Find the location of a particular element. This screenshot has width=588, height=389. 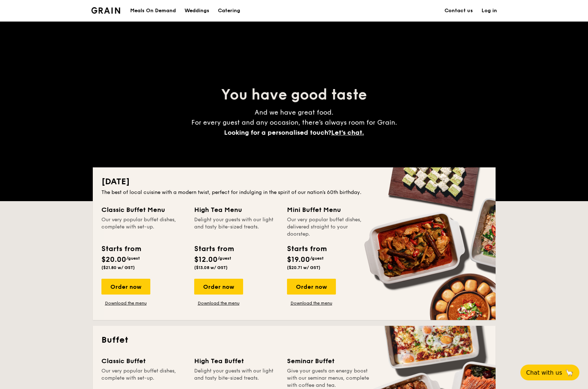

div: Our very popular buffet dishes, delivered straight to your doorstep. is located at coordinates (329, 227).